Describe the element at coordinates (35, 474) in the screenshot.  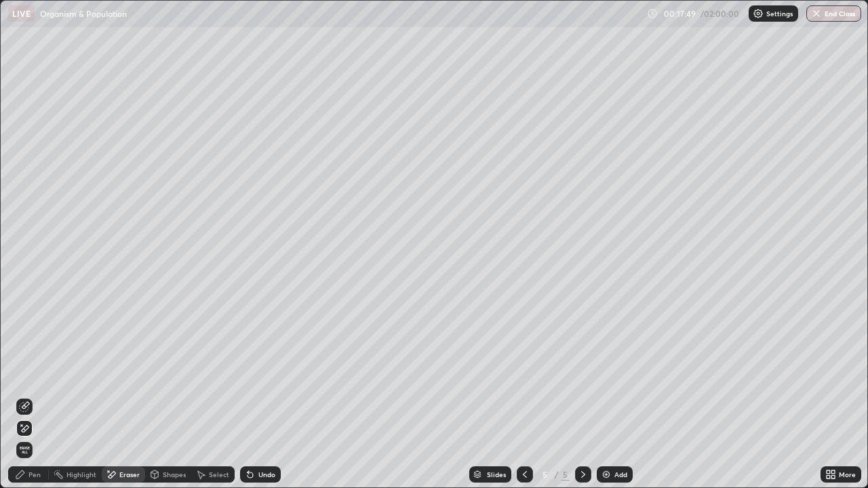
I see `div: Pen` at that location.